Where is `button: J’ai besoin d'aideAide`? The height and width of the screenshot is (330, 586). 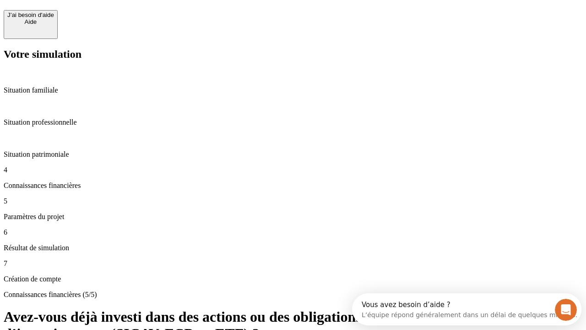 button: J’ai besoin d'aideAide is located at coordinates (31, 24).